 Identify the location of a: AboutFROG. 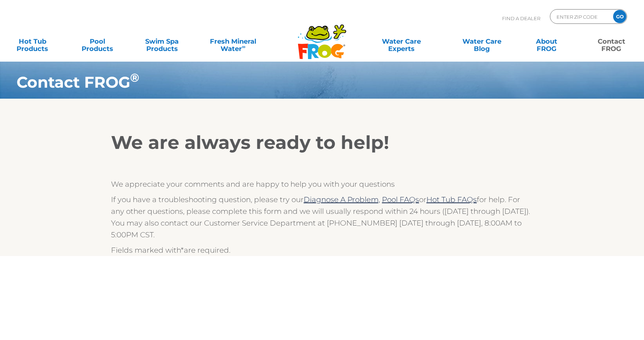
(546, 41).